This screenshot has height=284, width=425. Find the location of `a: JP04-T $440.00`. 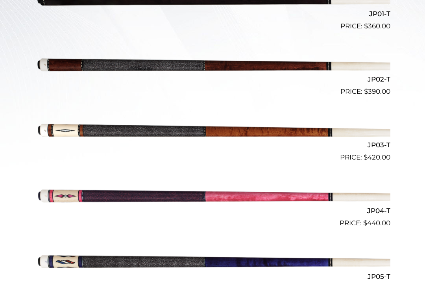

a: JP04-T $440.00 is located at coordinates (213, 197).